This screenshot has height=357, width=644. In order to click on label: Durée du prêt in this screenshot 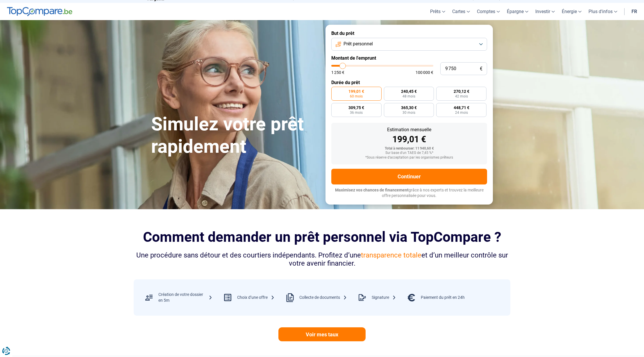, I will do `click(409, 82)`.